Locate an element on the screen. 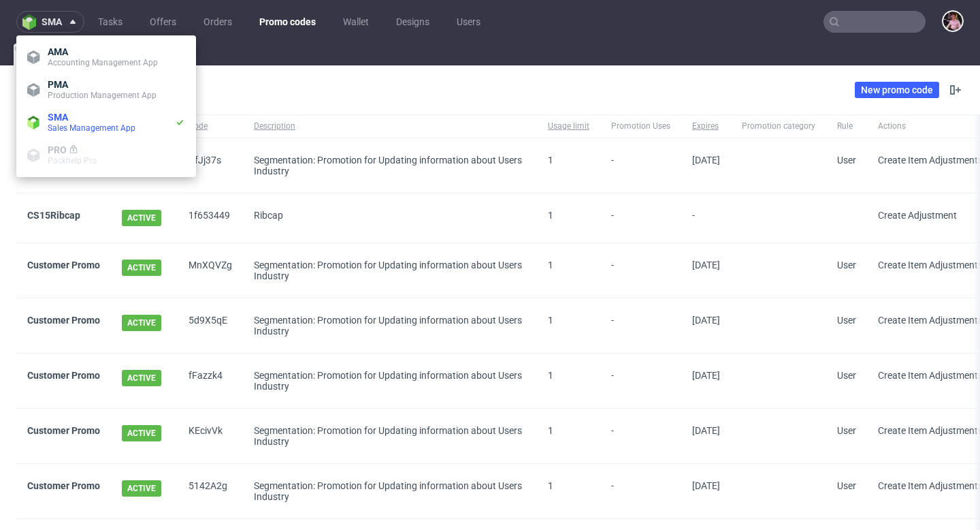 Image resolution: width=980 pixels, height=530 pixels. img: logo is located at coordinates (32, 21).